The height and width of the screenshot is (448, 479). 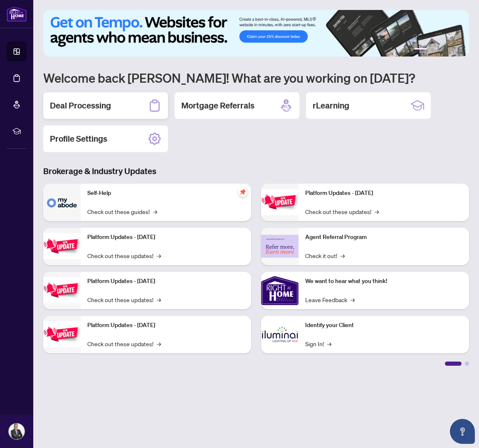 What do you see at coordinates (166, 194) in the screenshot?
I see `p: Self-Help` at bounding box center [166, 194].